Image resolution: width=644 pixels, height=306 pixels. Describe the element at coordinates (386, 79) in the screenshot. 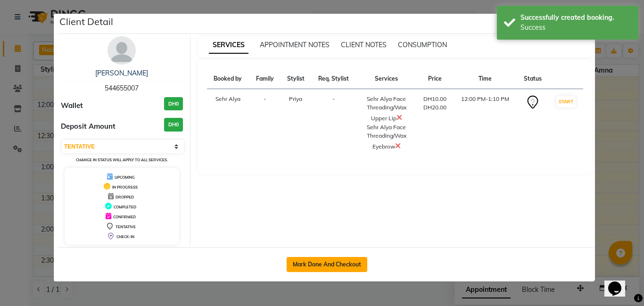

I see `th: Services` at that location.